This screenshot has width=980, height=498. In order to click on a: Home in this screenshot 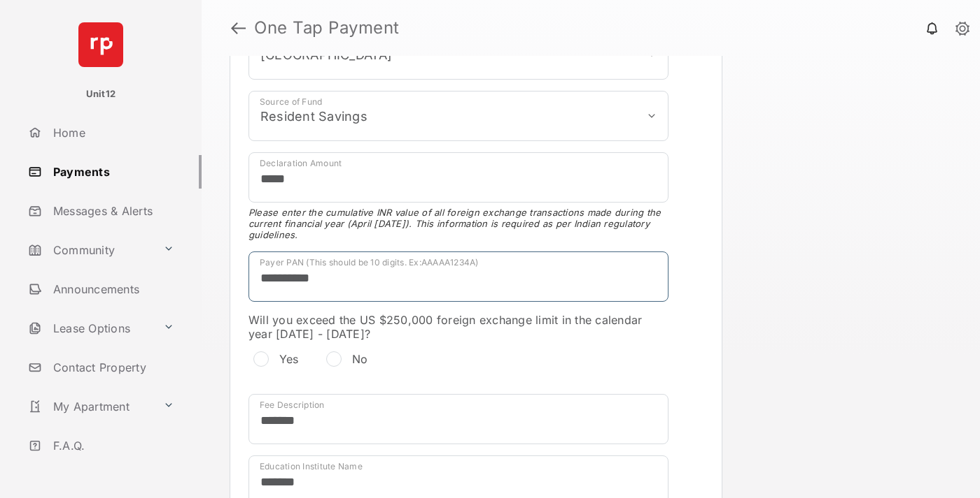, I will do `click(112, 132)`.